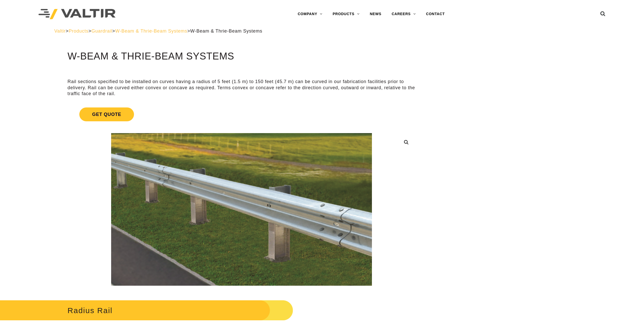 Image resolution: width=644 pixels, height=328 pixels. I want to click on span: Guardrail, so click(102, 31).